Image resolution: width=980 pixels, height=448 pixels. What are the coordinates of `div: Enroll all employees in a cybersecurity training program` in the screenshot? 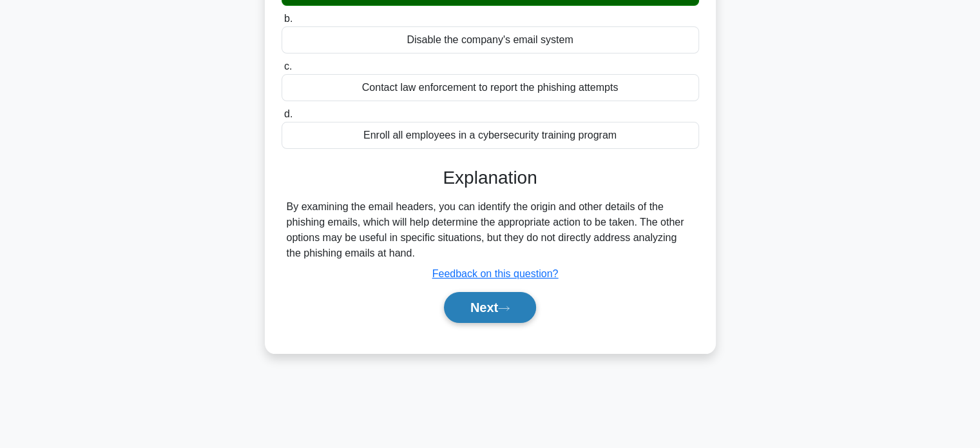 It's located at (491, 135).